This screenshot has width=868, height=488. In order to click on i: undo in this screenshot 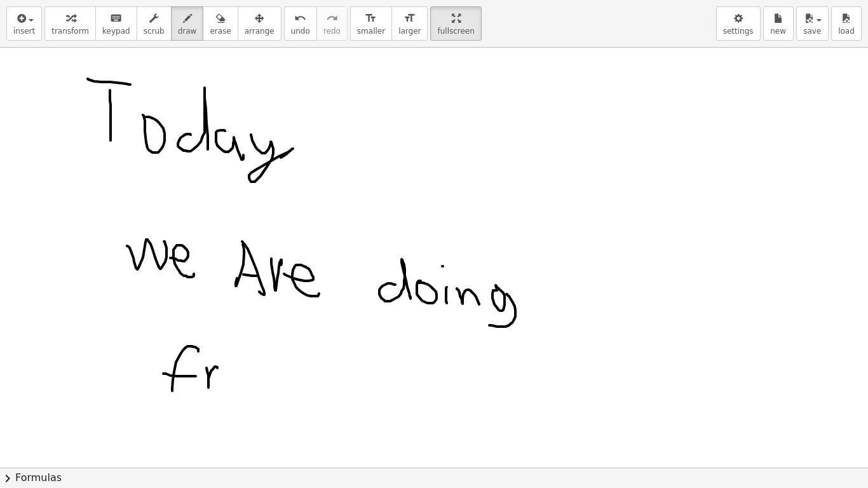, I will do `click(300, 19)`.